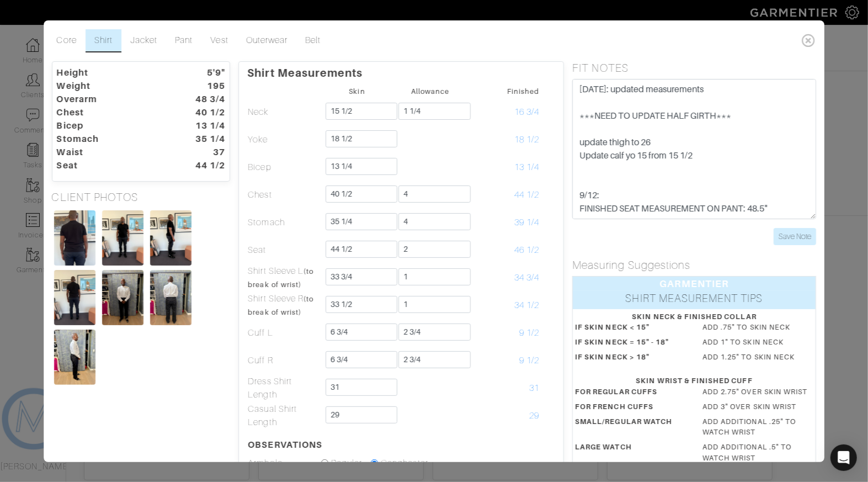  Describe the element at coordinates (203, 126) in the screenshot. I see `dt: 13 1/4` at that location.